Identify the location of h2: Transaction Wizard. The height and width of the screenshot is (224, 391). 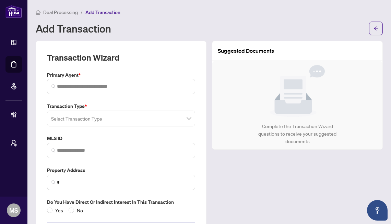
(83, 58).